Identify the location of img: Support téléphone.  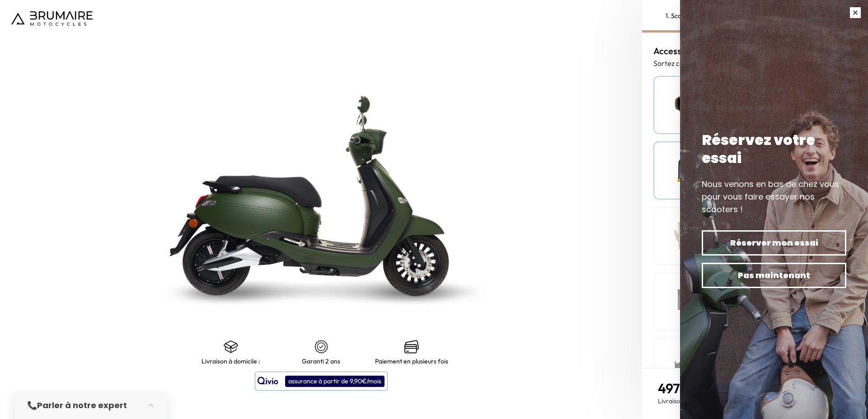
(682, 367).